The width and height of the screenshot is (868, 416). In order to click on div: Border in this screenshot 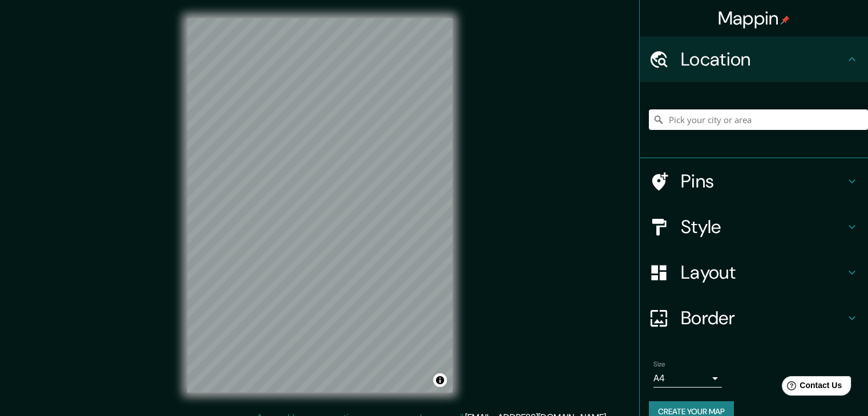, I will do `click(754, 318)`.